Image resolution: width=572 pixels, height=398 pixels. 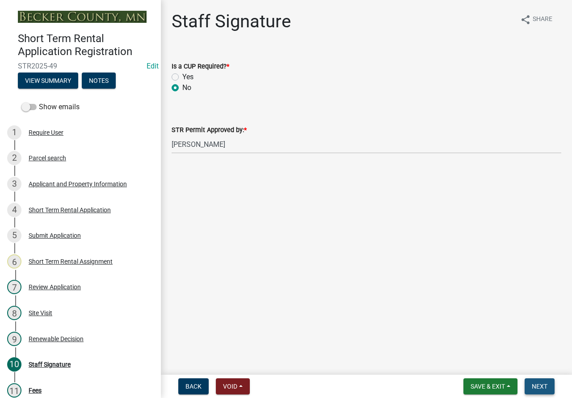 I want to click on i: share, so click(x=526, y=20).